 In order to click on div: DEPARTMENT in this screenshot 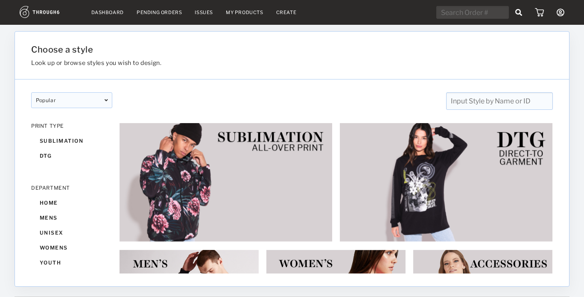, I will do `click(72, 187)`.